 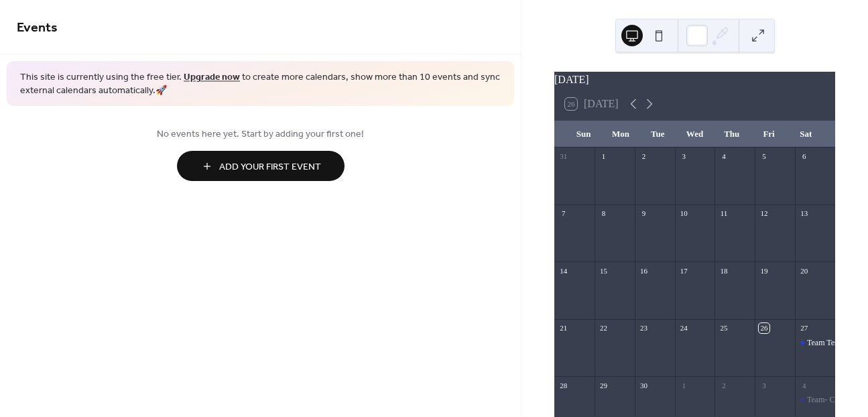 What do you see at coordinates (583, 134) in the screenshot?
I see `div: Sun` at bounding box center [583, 134].